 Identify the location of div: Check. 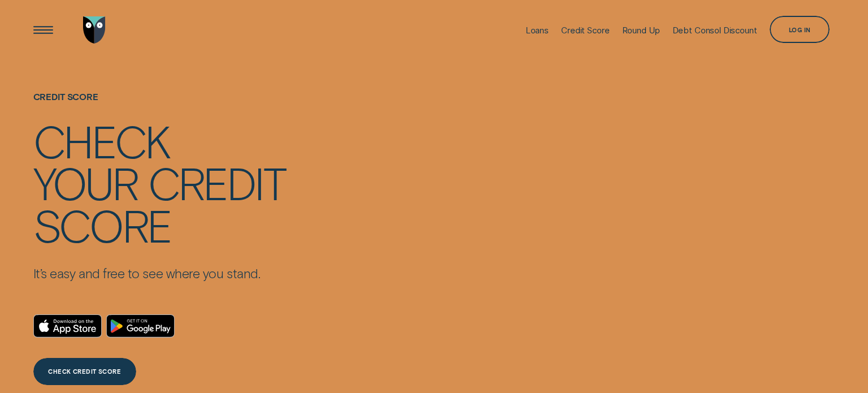
(101, 140).